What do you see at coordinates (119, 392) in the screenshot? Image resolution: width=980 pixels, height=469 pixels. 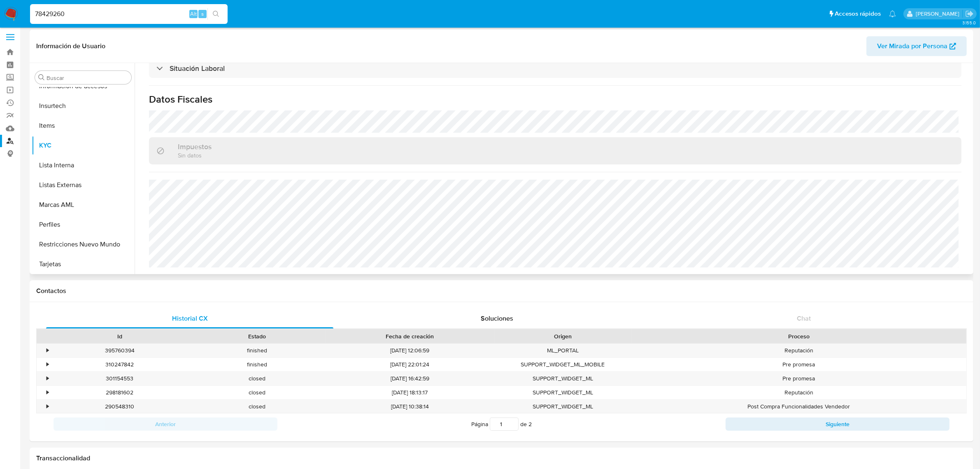 I see `div: 298181602` at bounding box center [119, 392].